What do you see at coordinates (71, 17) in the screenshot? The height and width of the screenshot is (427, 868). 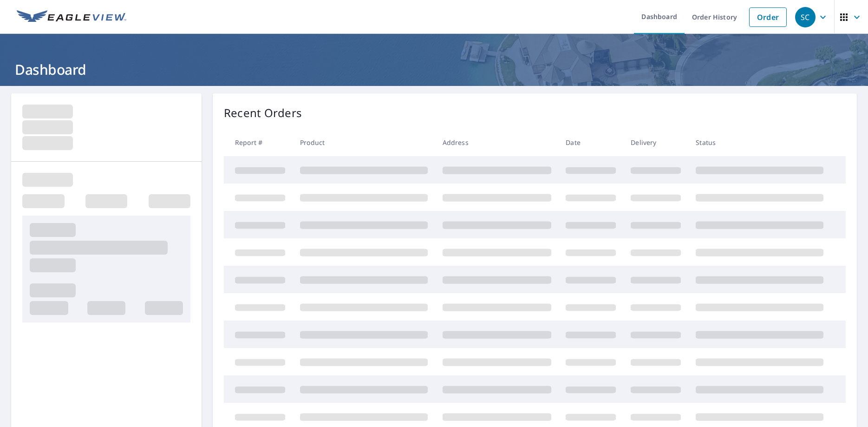 I see `img: EV Logo` at bounding box center [71, 17].